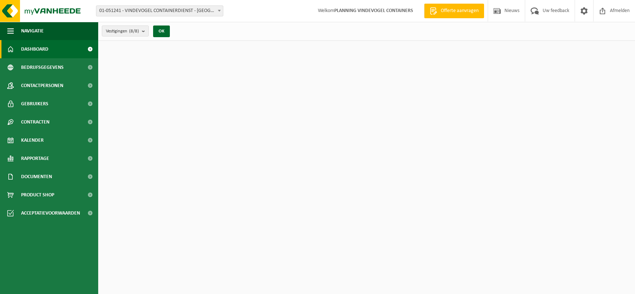 This screenshot has height=294, width=635. Describe the element at coordinates (122, 31) in the screenshot. I see `span: Vestigingen` at that location.